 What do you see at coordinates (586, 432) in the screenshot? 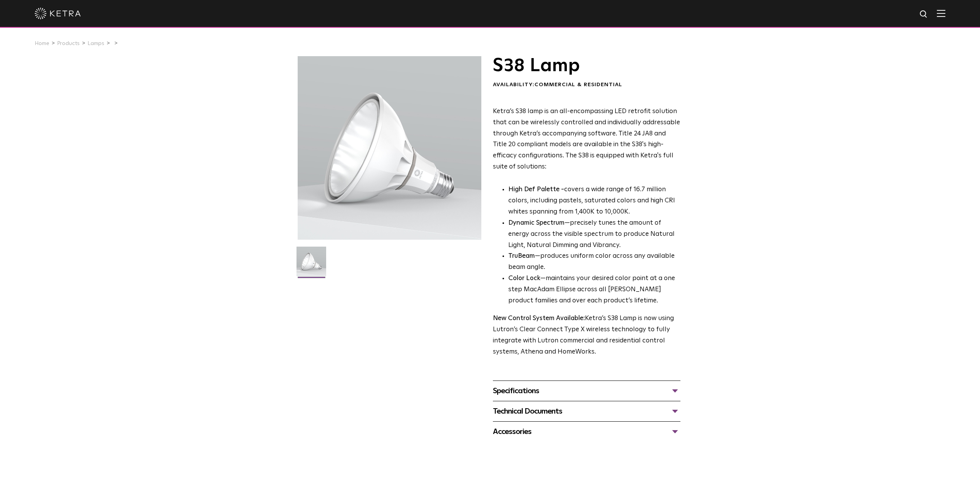
I see `div: Accessories` at bounding box center [586, 432].